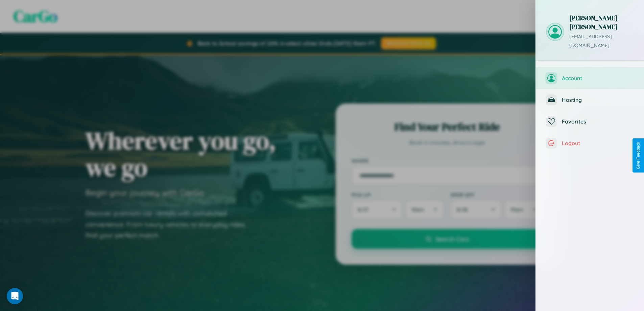 The image size is (644, 311). What do you see at coordinates (15, 296) in the screenshot?
I see `div: Open Intercom Messenger` at bounding box center [15, 296].